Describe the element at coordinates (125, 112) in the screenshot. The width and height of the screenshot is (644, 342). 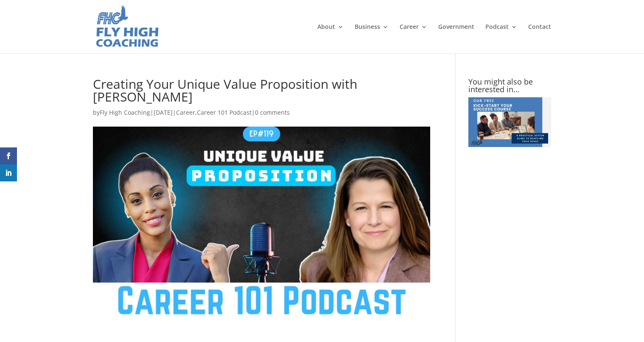
I see `a: Fly High Coaching` at that location.